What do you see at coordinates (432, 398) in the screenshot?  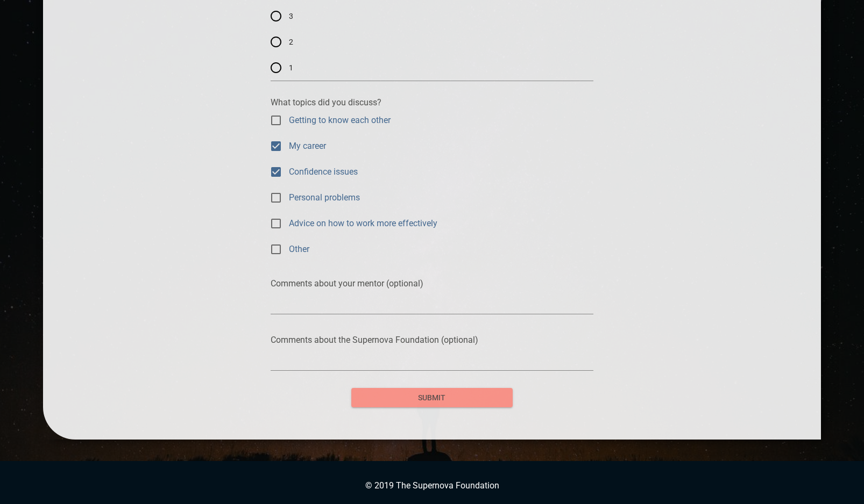 I see `span: submit` at bounding box center [432, 398].